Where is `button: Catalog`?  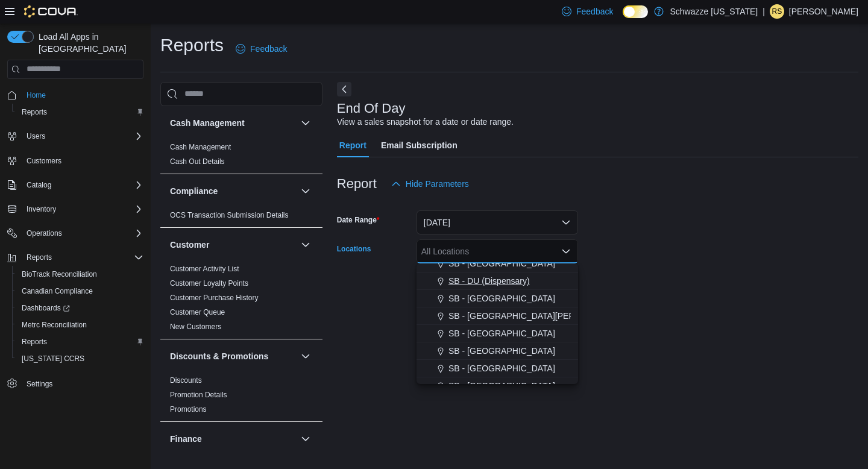
button: Catalog is located at coordinates (75, 185).